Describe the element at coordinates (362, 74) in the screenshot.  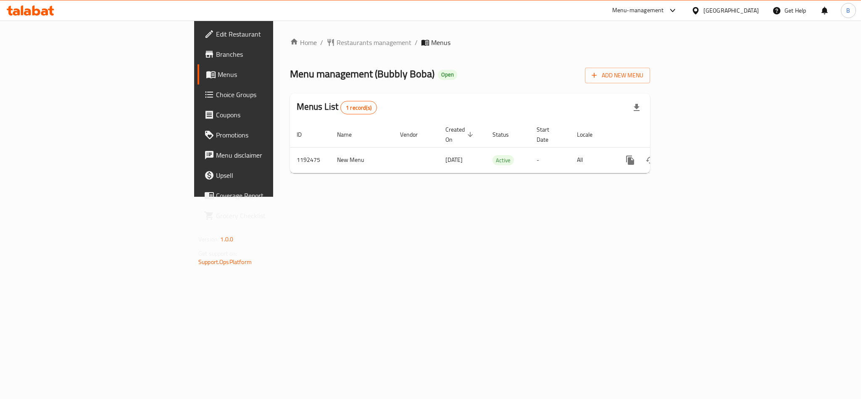
I see `span: Menu management ( Bubbly Boba )` at that location.